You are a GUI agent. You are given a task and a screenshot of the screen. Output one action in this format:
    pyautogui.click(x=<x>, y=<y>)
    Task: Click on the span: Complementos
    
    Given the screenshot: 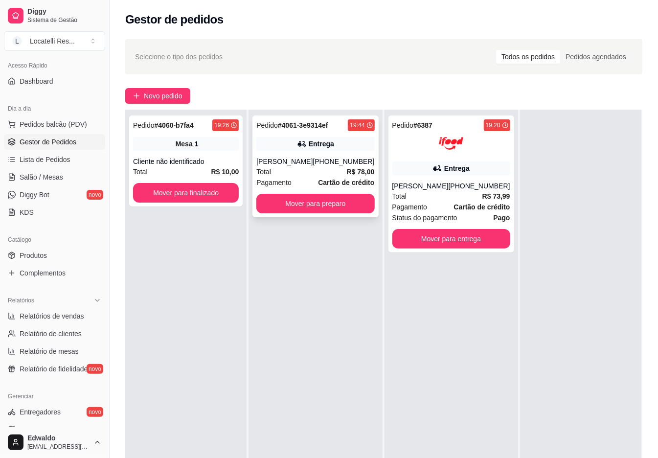 What is the action you would take?
    pyautogui.click(x=43, y=273)
    